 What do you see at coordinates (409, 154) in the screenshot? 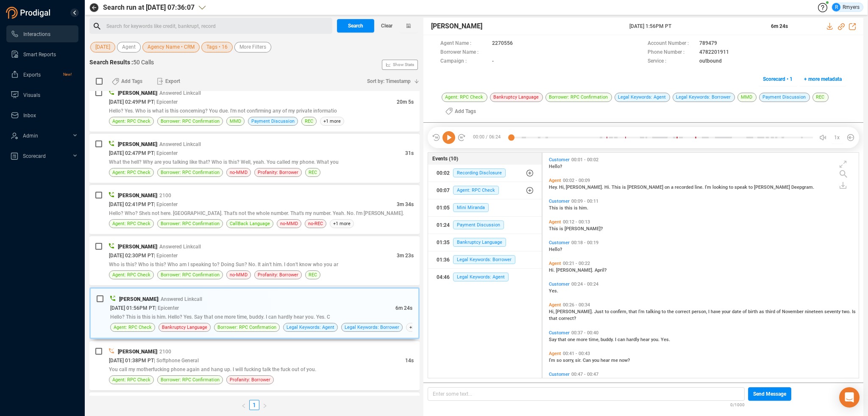
I see `span: 31s` at bounding box center [409, 154].